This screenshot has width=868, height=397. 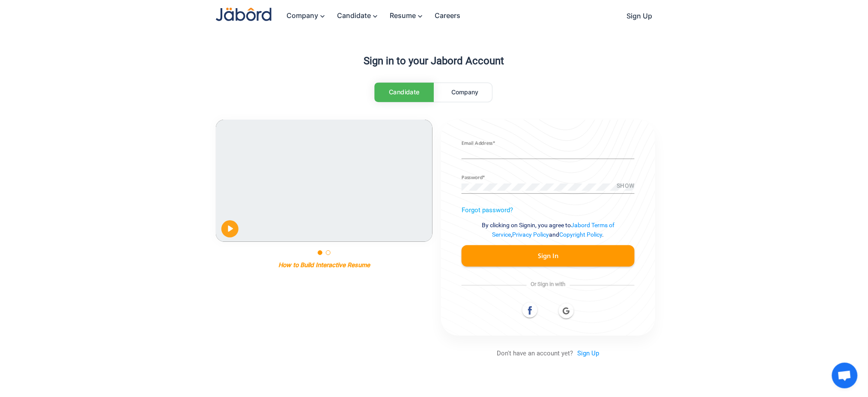 What do you see at coordinates (230, 229) in the screenshot?
I see `button: Play` at bounding box center [230, 229].